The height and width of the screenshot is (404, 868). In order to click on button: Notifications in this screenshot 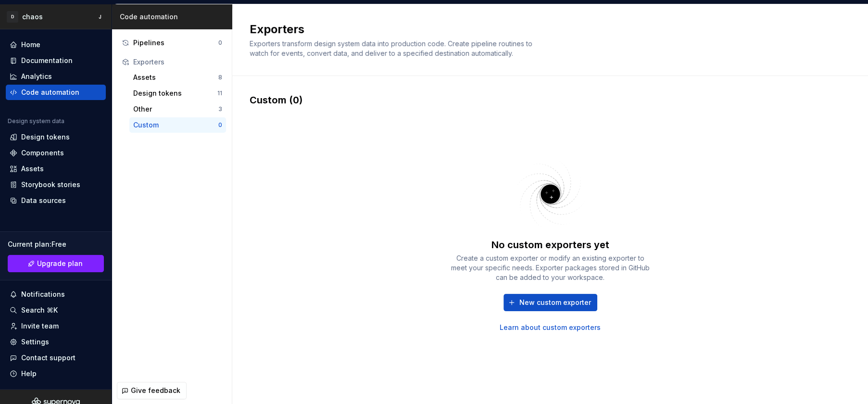, I will do `click(56, 294)`.